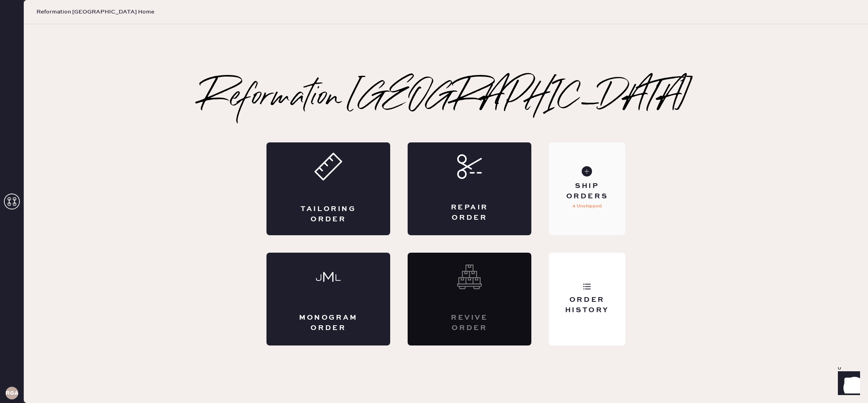  I want to click on h3: RGA, so click(12, 393).